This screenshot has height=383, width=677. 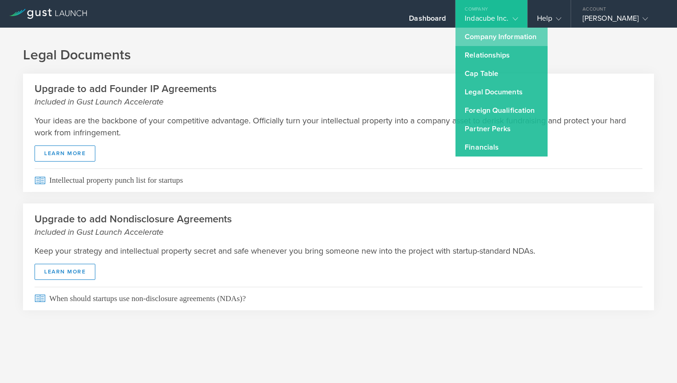 What do you see at coordinates (428, 21) in the screenshot?
I see `div: Dashboard` at bounding box center [428, 21].